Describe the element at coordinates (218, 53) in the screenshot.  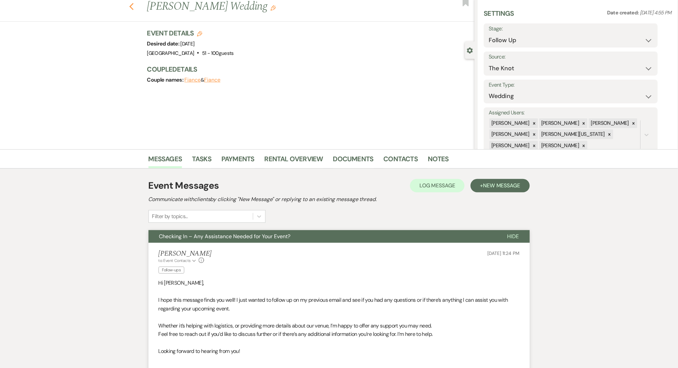
I see `span: 51 - 100 guests` at that location.